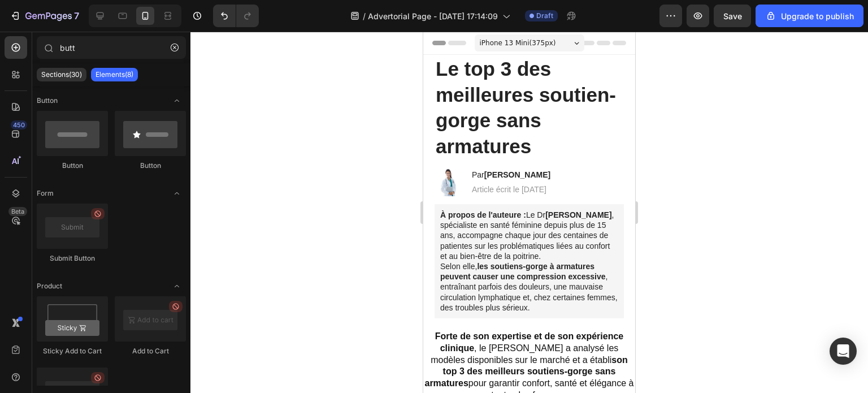  Describe the element at coordinates (809, 16) in the screenshot. I see `div: Upgrade to publish` at that location.